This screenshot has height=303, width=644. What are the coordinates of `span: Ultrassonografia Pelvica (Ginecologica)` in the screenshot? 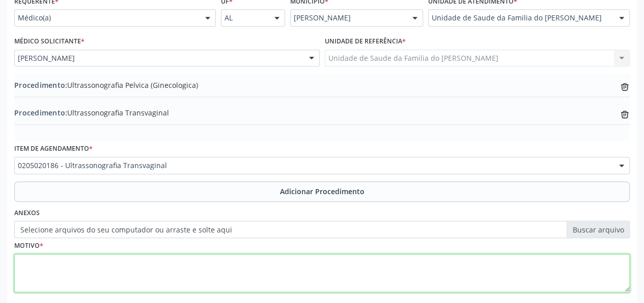 It's located at (106, 85).